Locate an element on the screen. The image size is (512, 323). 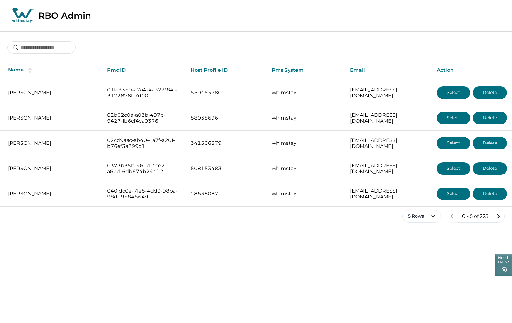
p: 341506379 is located at coordinates (226, 143).